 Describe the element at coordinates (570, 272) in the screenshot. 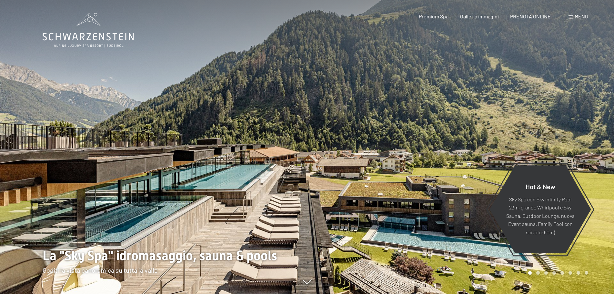

I see `div: Carousel Page 6` at that location.